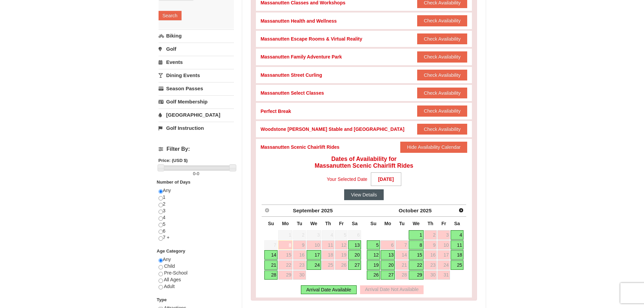 Image resolution: width=644 pixels, height=308 pixels. Describe the element at coordinates (443, 275) in the screenshot. I see `a: 31` at that location.